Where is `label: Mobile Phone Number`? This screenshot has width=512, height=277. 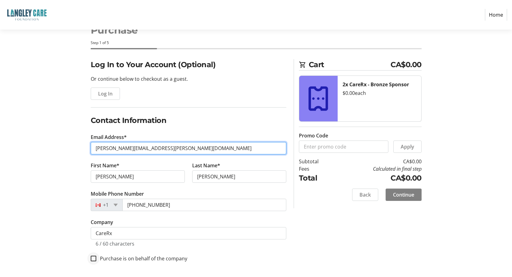 label: Mobile Phone Number is located at coordinates (117, 194).